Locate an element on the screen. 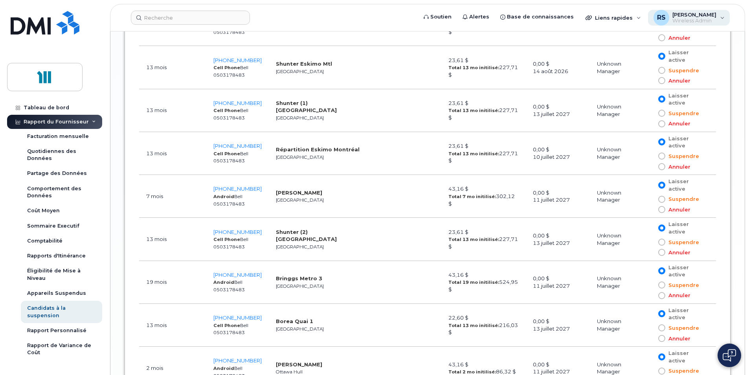 The width and height of the screenshot is (749, 375). span: Base de connaissances is located at coordinates (541, 17).